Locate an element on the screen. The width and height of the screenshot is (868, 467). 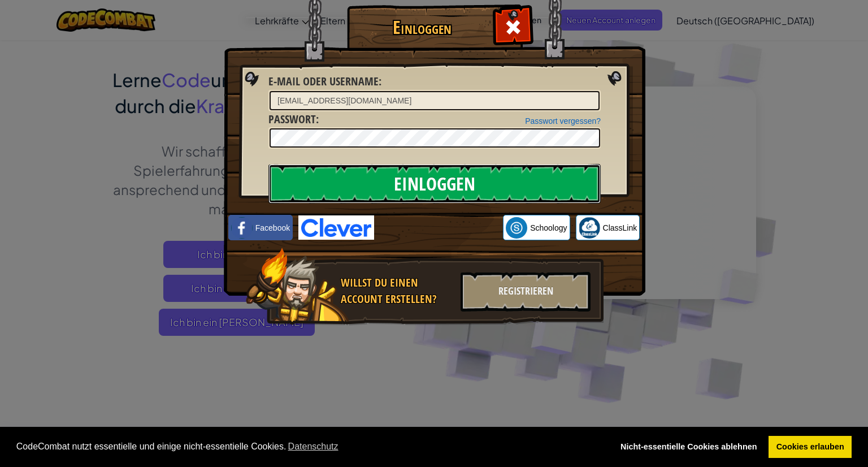
img: clever-logo-blue.png is located at coordinates (336, 227).